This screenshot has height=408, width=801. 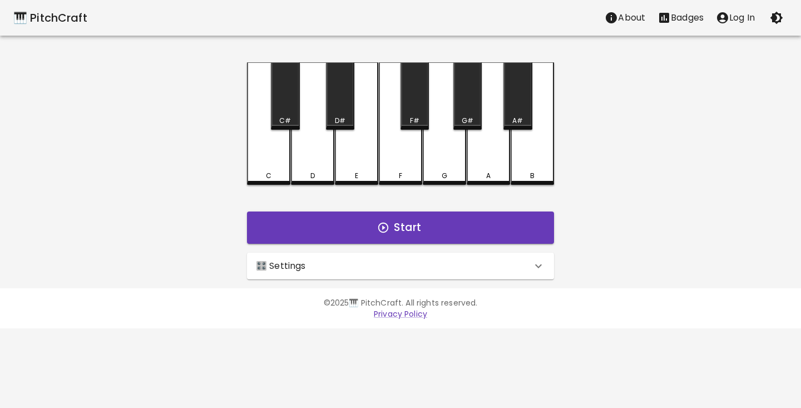 I want to click on button: account of current user, so click(x=735, y=18).